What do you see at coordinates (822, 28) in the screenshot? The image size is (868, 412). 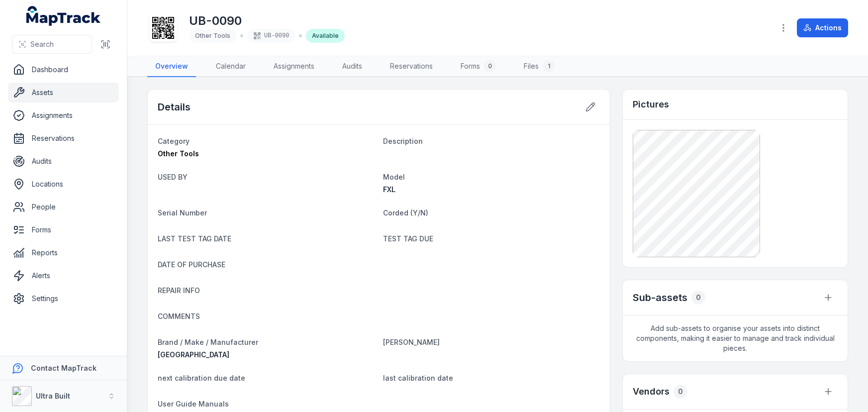 I see `button: Actions` at bounding box center [822, 28].